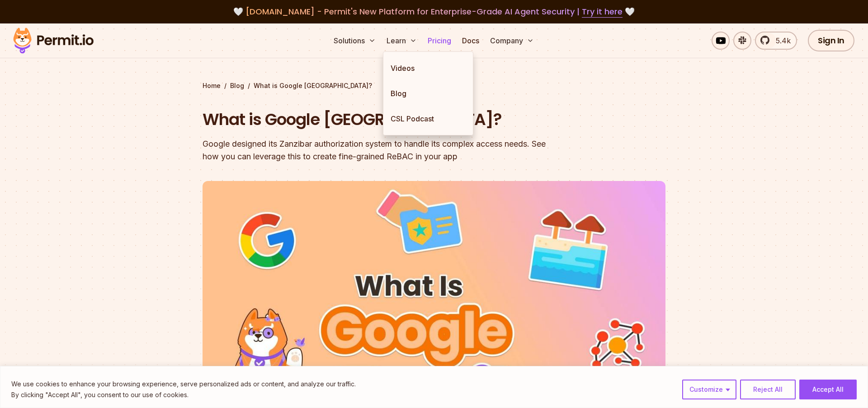 The height and width of the screenshot is (408, 868). What do you see at coordinates (831, 41) in the screenshot?
I see `a: Sign In` at bounding box center [831, 41].